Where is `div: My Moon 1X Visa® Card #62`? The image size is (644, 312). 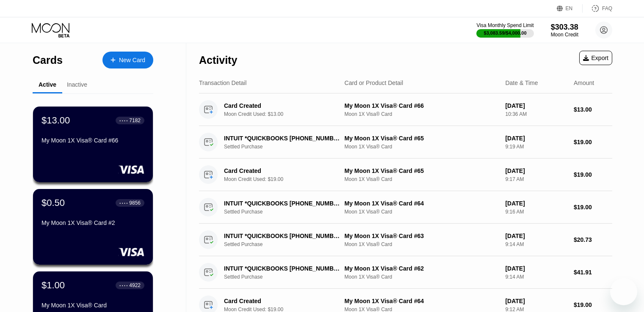 div: My Moon 1X Visa® Card #62 is located at coordinates (422, 268).